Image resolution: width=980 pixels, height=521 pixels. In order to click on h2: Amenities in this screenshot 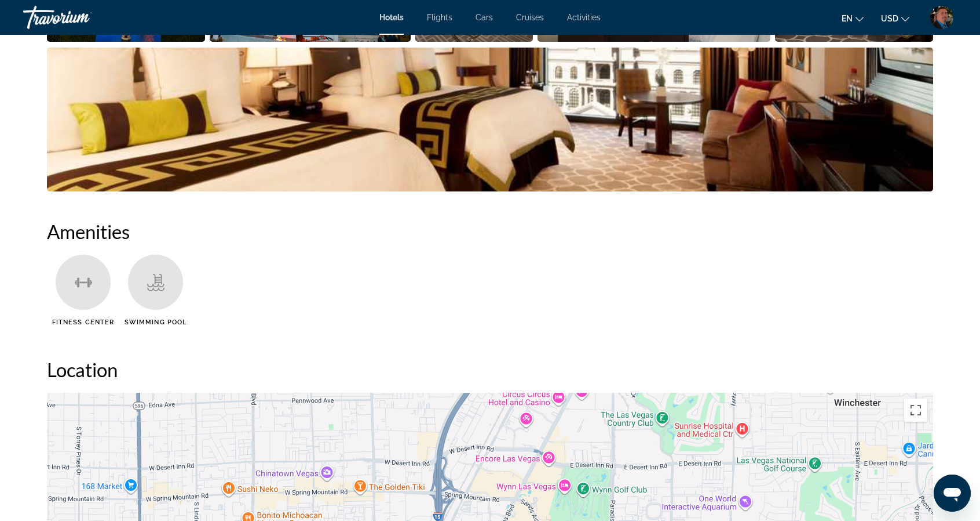, I will do `click(490, 231)`.